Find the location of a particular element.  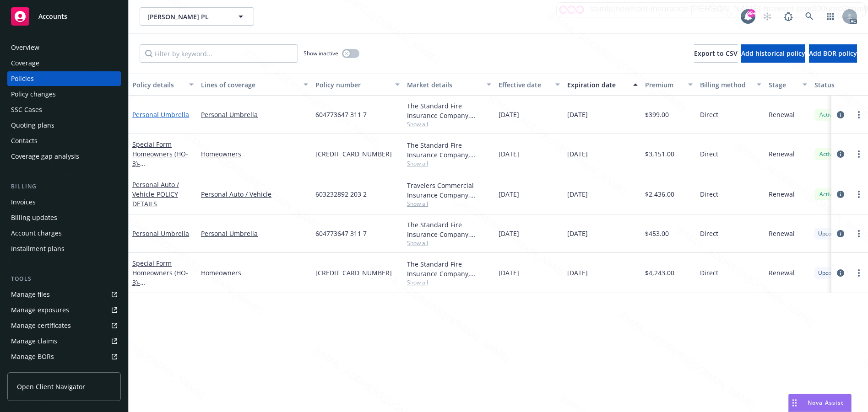

span: $2,436.00 is located at coordinates (659, 194).